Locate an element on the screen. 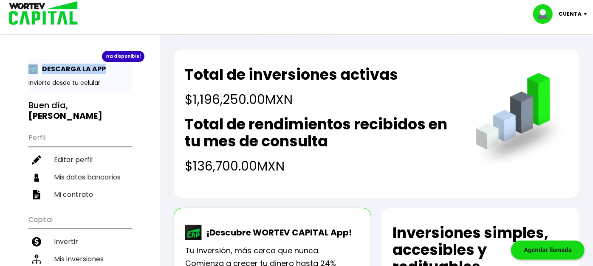  ul: Perfil is located at coordinates (80, 166).